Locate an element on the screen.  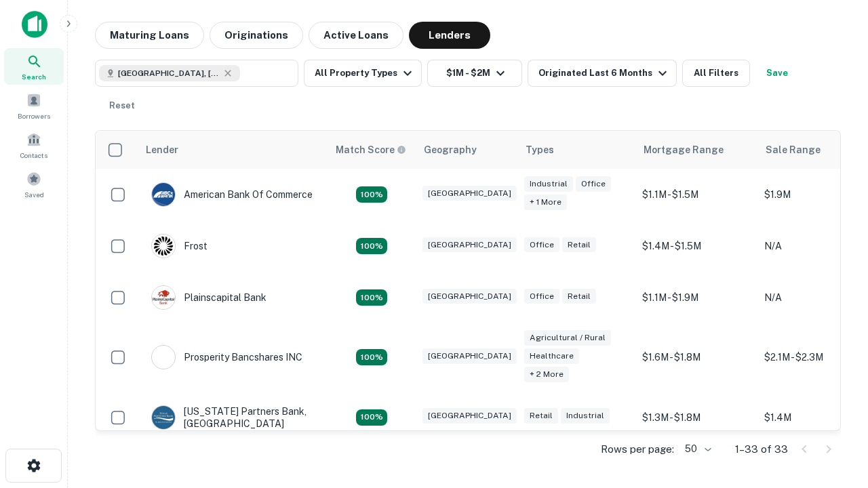
div: Matching Properties: 4, hasApolloMatch: undefined is located at coordinates (371, 417).